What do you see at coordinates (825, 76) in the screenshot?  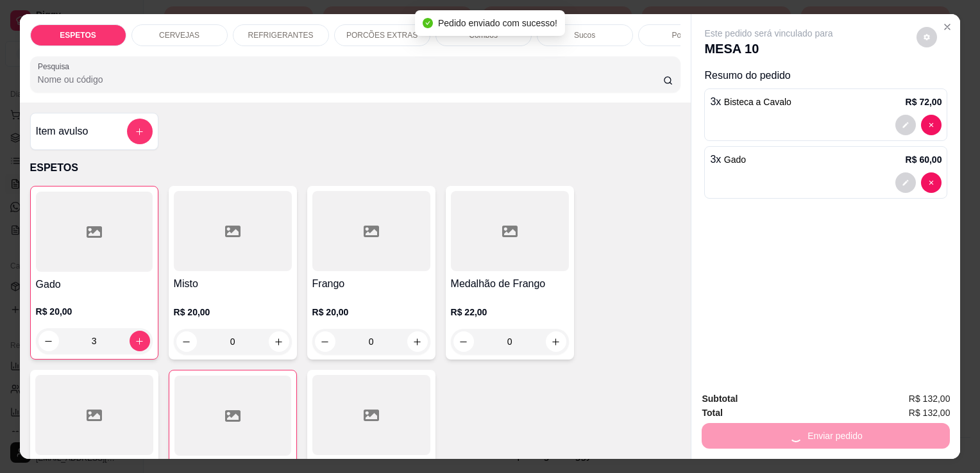 I see `p: Resumo do pedido` at bounding box center [825, 76].